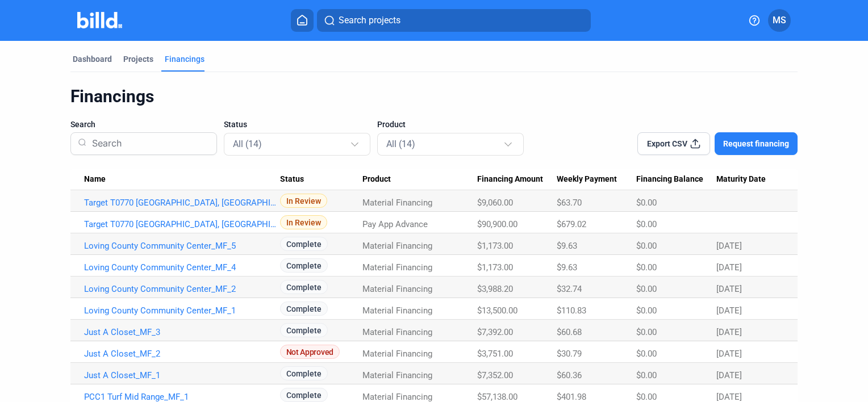  I want to click on span: $401.98, so click(572, 397).